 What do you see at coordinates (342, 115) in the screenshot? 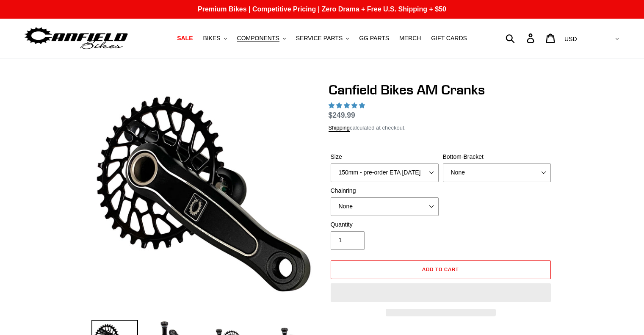
I see `span: $249.99` at bounding box center [342, 115].